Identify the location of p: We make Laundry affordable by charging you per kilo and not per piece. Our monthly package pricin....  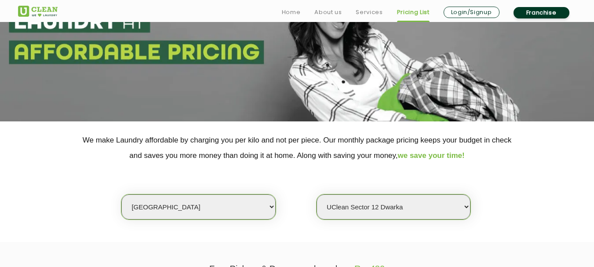
(297, 148).